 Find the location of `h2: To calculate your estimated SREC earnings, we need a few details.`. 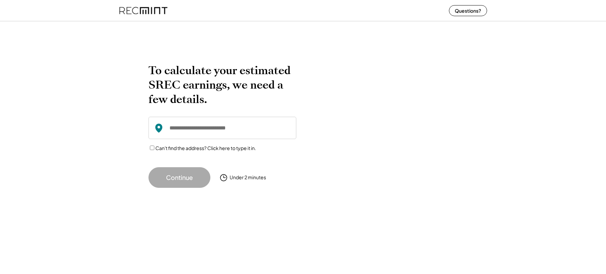

h2: To calculate your estimated SREC earnings, we need a few details. is located at coordinates (222, 85).